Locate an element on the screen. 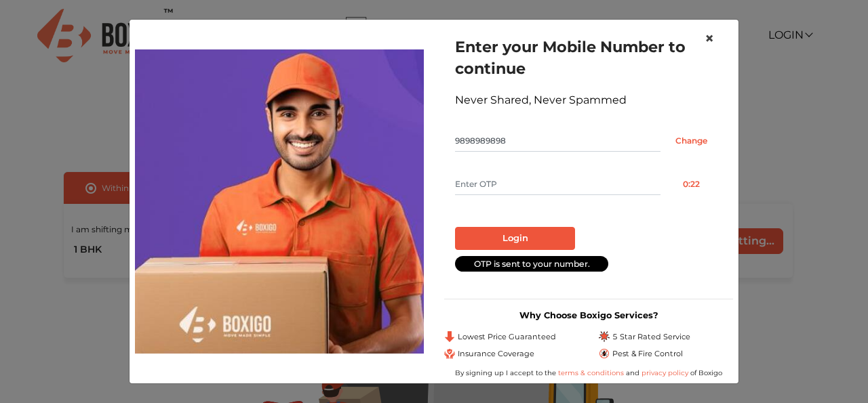 Image resolution: width=868 pixels, height=403 pixels. button: Close is located at coordinates (709, 39).